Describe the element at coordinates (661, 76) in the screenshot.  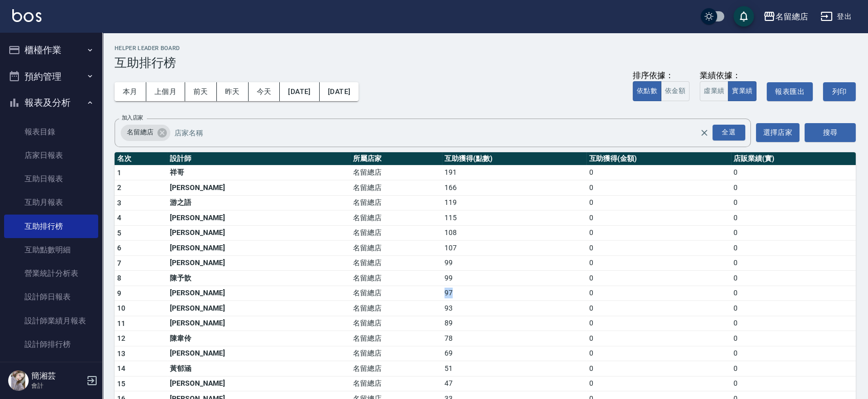
I see `div: 排序依據：` at that location.